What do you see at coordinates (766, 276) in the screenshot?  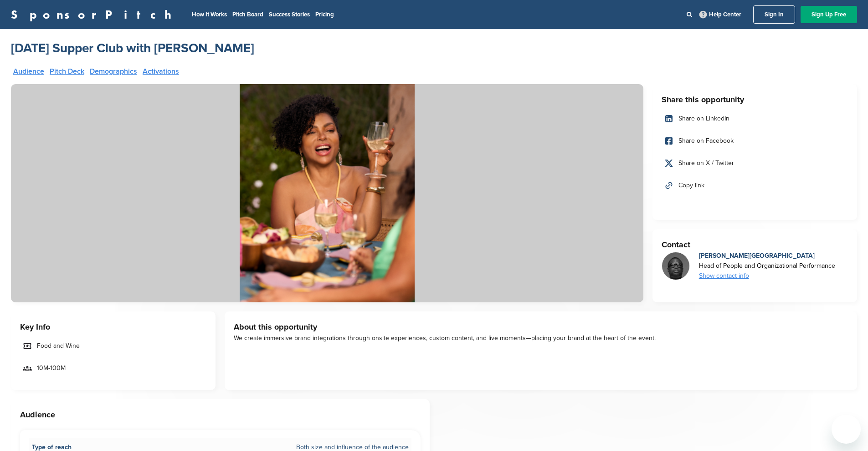 I see `div: Show contact info` at bounding box center [766, 276].